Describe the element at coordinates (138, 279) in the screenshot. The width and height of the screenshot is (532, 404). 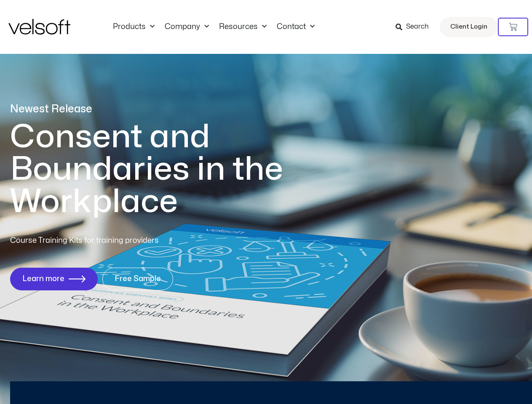
I see `a: Free Sample` at that location.